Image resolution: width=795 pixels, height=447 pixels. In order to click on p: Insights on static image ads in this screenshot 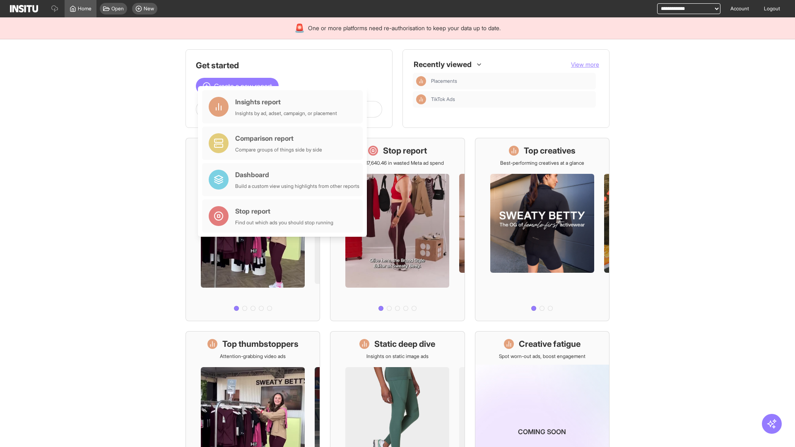, I will do `click(398, 357)`.